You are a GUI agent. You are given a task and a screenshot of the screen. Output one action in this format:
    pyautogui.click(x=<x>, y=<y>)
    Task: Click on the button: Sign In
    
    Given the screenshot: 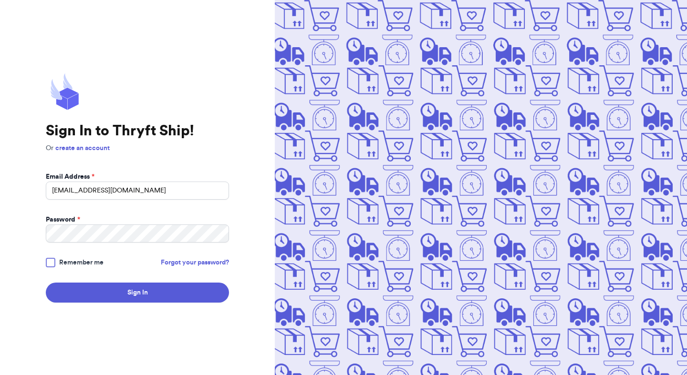 What is the action you would take?
    pyautogui.click(x=137, y=293)
    